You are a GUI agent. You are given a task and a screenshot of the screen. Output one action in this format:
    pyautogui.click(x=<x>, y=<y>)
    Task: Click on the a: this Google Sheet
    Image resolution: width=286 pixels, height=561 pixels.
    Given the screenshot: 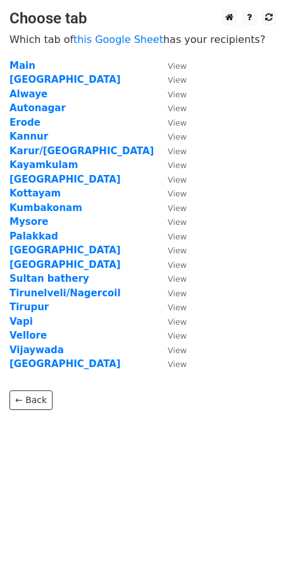 What is the action you would take?
    pyautogui.click(x=118, y=39)
    